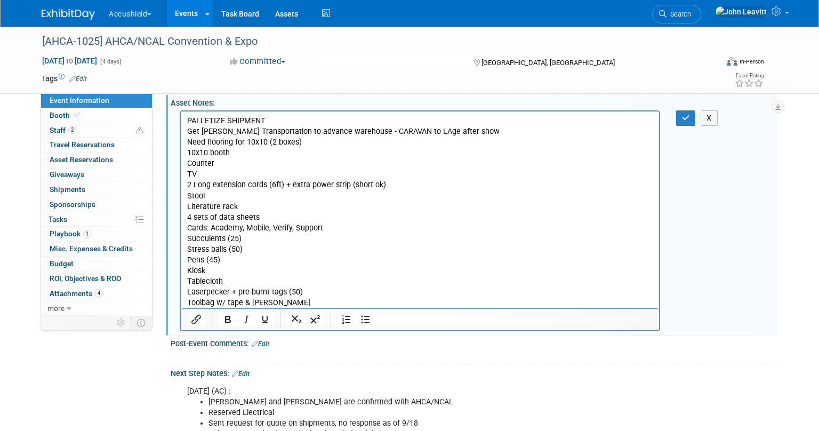 The image size is (819, 431). What do you see at coordinates (97, 159) in the screenshot?
I see `a: Asset Reservations` at bounding box center [97, 159].